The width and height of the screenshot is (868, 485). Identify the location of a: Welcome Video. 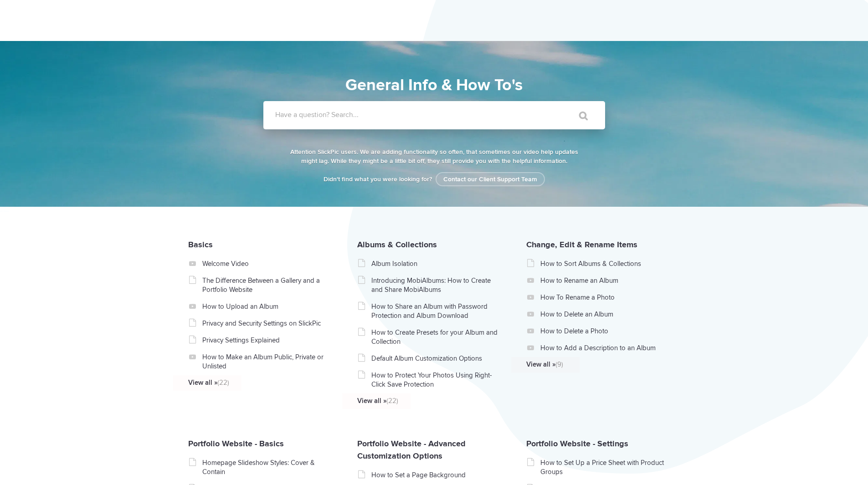
(267, 264).